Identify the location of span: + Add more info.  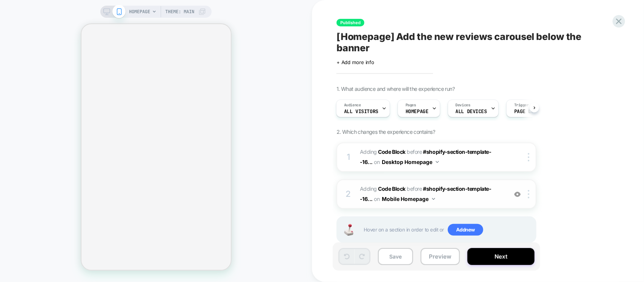
(355, 62).